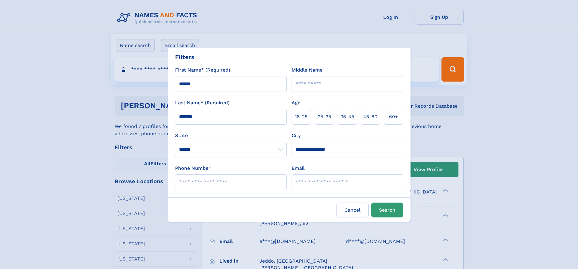 The width and height of the screenshot is (578, 269). I want to click on label: City, so click(296, 136).